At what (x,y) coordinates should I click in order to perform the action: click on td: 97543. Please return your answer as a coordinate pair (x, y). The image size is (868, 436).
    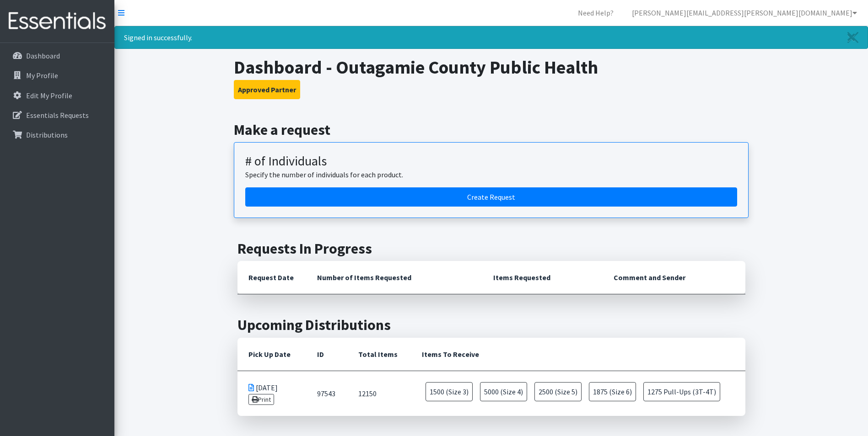
    Looking at the image, I should click on (327, 393).